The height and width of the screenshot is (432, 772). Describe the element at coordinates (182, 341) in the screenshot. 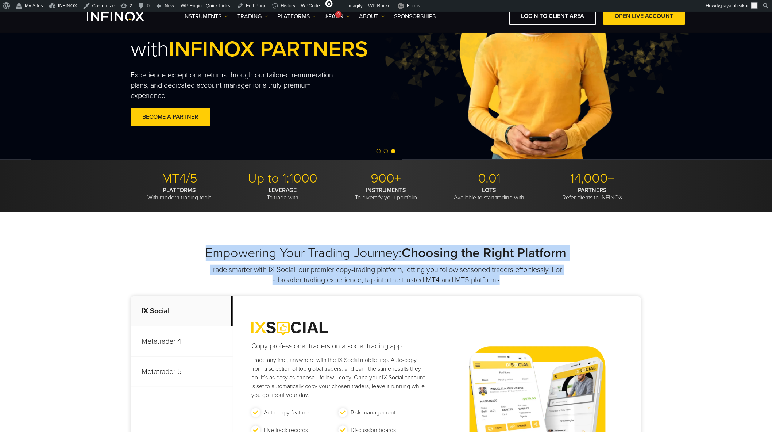

I see `p: Metatrader 4` at that location.